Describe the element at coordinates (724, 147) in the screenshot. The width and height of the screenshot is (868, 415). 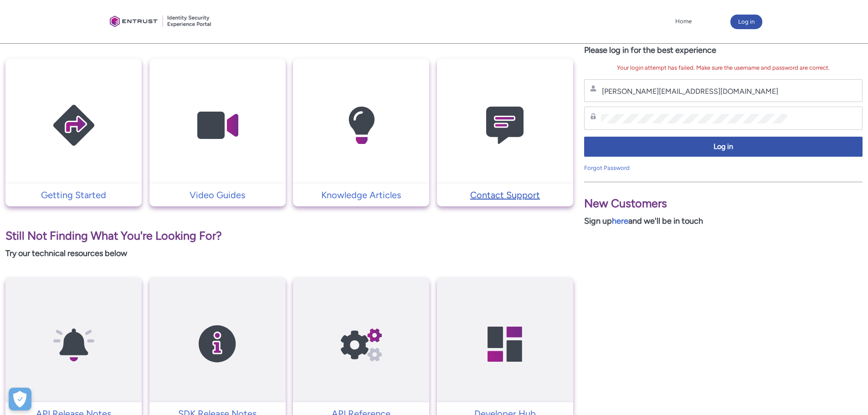
I see `span: Log in` at that location.